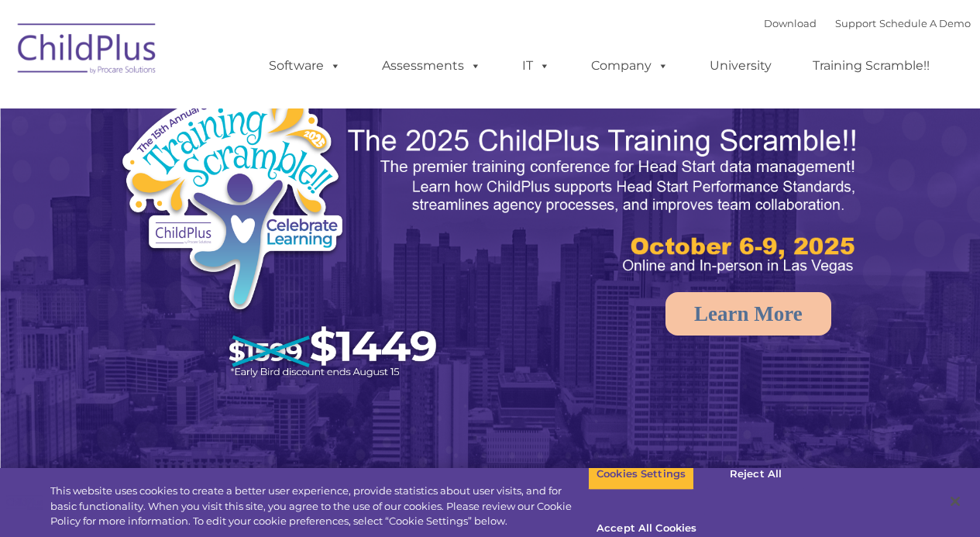  Describe the element at coordinates (871, 66) in the screenshot. I see `a: Training Scramble!!` at that location.